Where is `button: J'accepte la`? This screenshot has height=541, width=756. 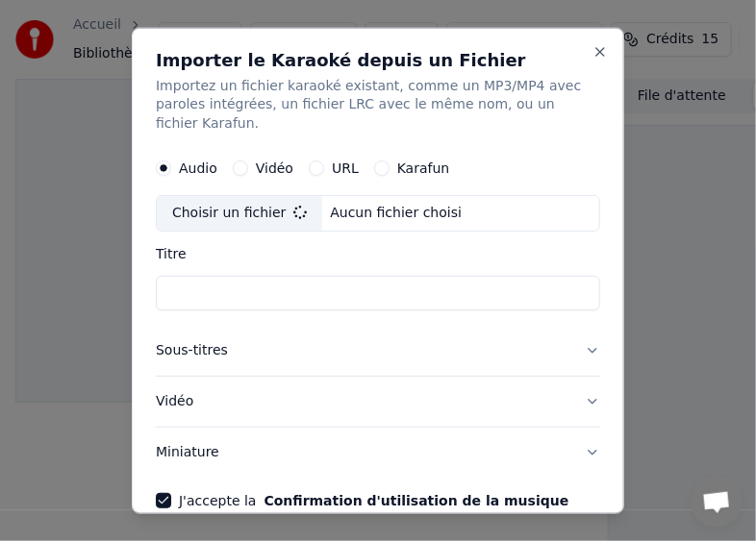 button: J'accepte la is located at coordinates (416, 501).